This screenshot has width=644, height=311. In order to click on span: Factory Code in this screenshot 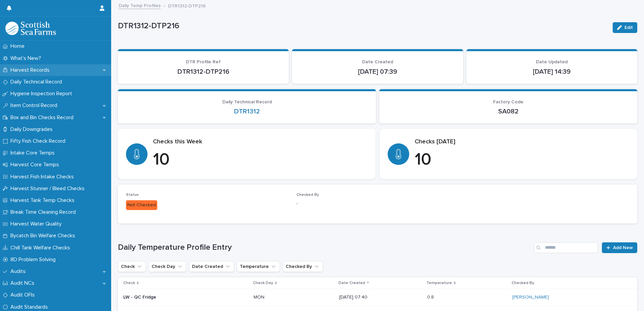, I will do `click(508, 102)`.